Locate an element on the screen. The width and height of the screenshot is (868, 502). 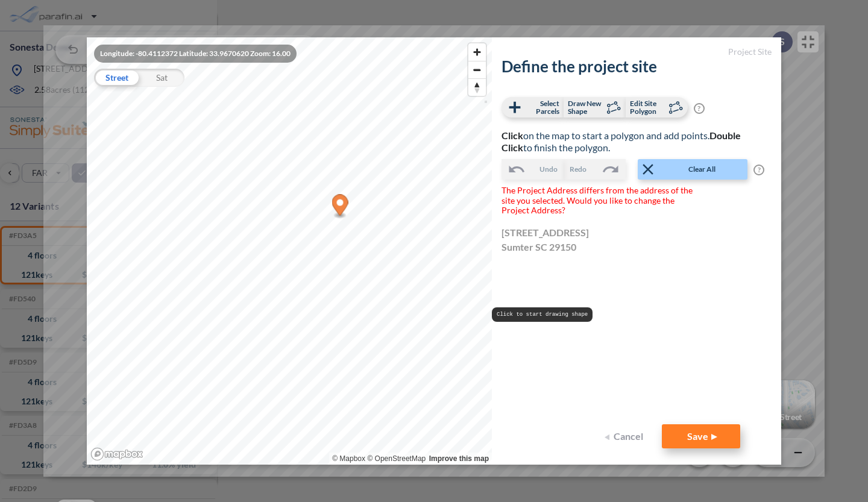
span: Edit Site Polygon is located at coordinates (647, 107).